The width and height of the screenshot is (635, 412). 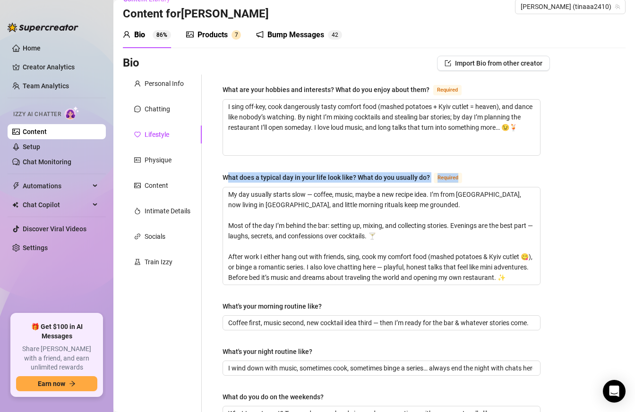 What do you see at coordinates (137, 160) in the screenshot?
I see `span: idcard` at bounding box center [137, 160].